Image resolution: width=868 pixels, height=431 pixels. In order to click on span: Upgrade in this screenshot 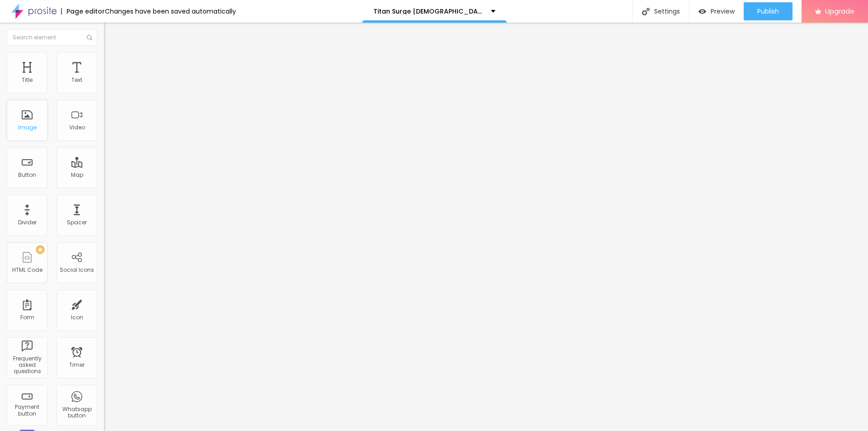, I will do `click(840, 11)`.